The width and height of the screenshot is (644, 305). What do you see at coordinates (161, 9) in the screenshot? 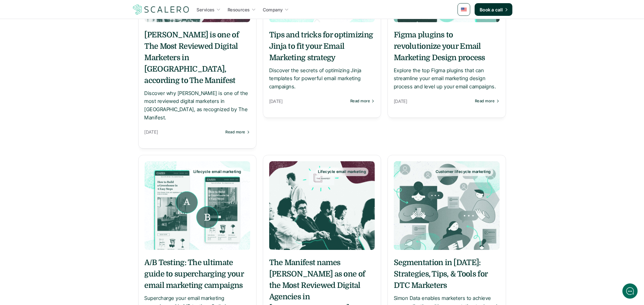
I see `a: Scalero company logo` at bounding box center [161, 9].